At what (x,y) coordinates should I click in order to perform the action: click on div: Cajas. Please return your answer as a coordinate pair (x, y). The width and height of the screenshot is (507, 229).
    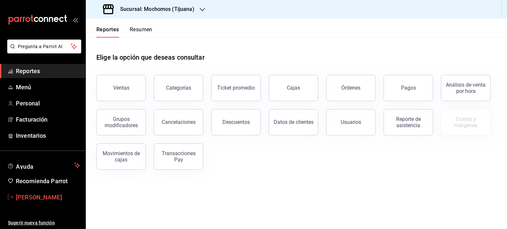
    Looking at the image, I should click on (293, 88).